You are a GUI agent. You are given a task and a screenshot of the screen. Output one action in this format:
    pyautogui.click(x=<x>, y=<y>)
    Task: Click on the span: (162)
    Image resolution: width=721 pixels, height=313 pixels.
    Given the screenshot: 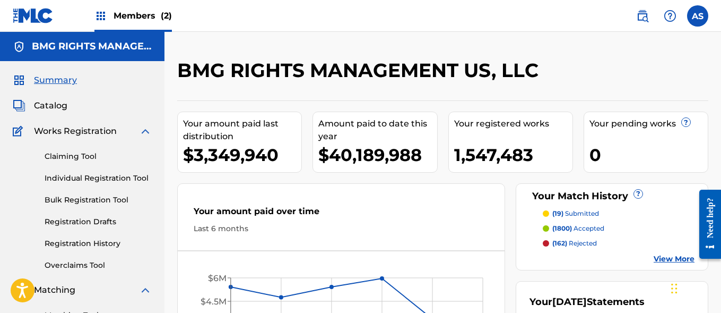 What is the action you would take?
    pyautogui.click(x=560, y=243)
    